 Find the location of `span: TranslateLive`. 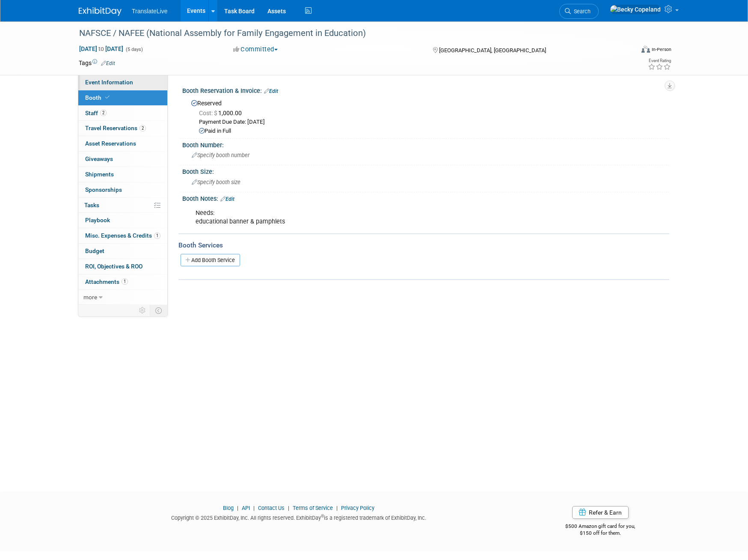

span: TranslateLive is located at coordinates (150, 11).